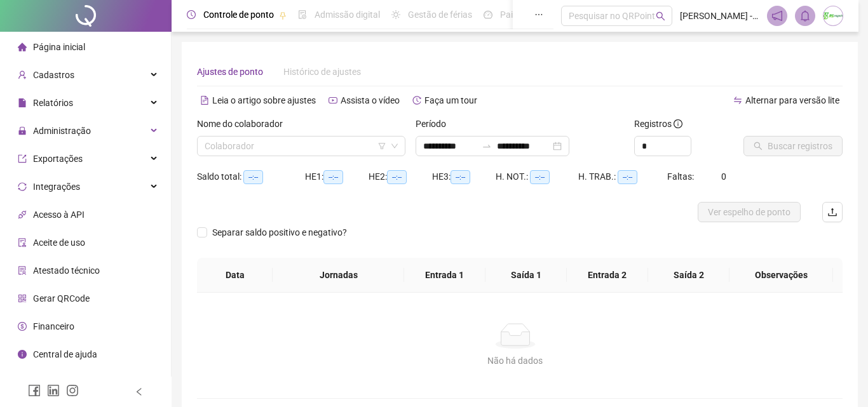 This screenshot has width=868, height=407. I want to click on span: solution, so click(22, 270).